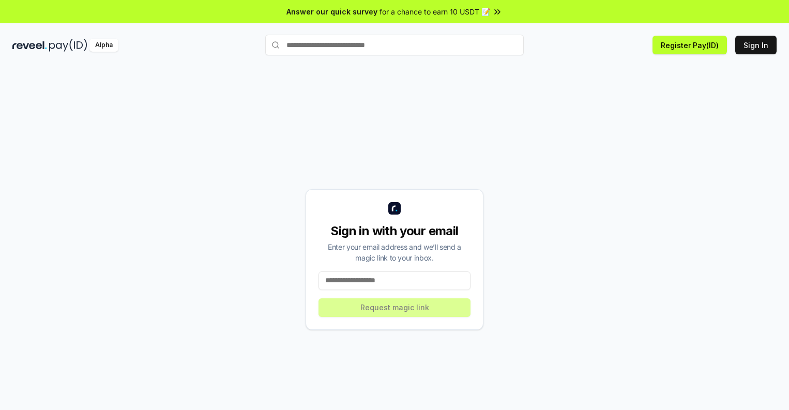  Describe the element at coordinates (690, 45) in the screenshot. I see `button: Register Pay(ID)` at that location.